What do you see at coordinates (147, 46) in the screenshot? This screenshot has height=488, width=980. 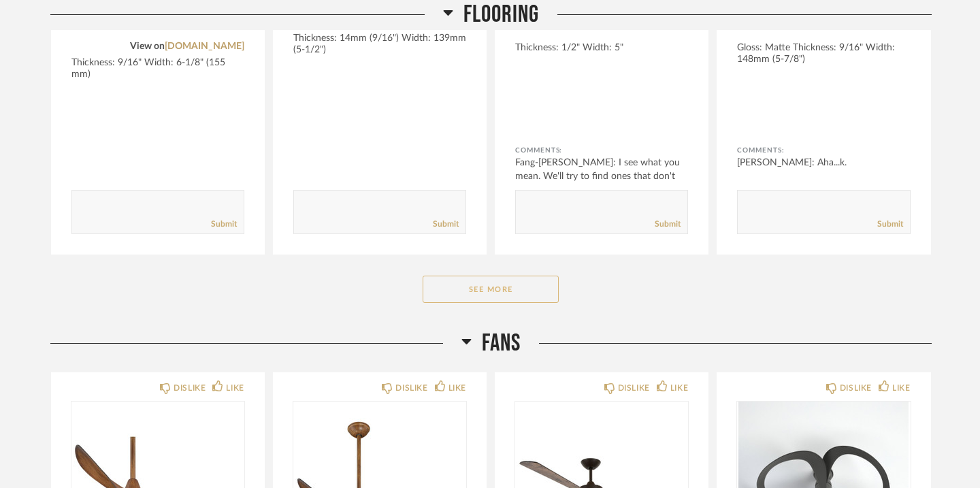 I see `span: View on` at bounding box center [147, 46].